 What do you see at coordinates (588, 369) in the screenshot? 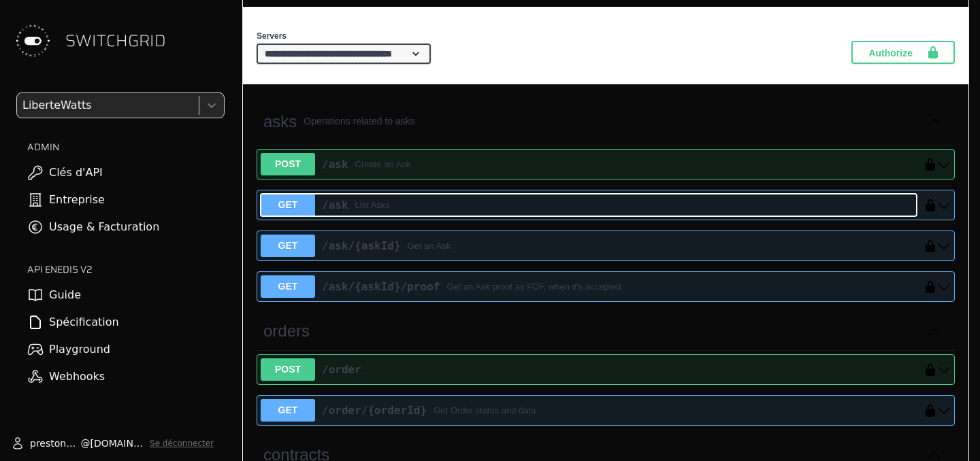
I see `button: POST/order` at bounding box center [588, 369].